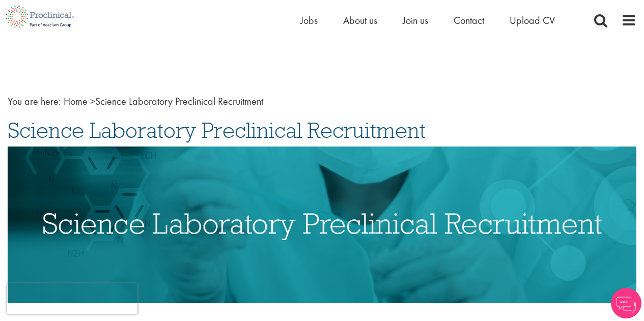  Describe the element at coordinates (415, 20) in the screenshot. I see `span: Join us` at that location.